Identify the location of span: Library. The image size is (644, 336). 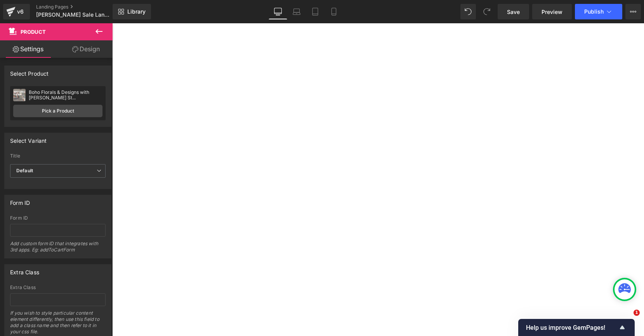
(136, 12).